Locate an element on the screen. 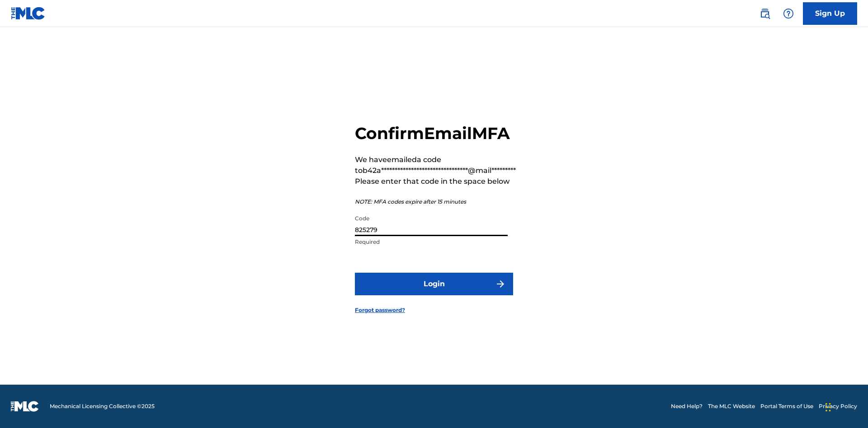 This screenshot has height=428, width=868. img: search is located at coordinates (765, 14).